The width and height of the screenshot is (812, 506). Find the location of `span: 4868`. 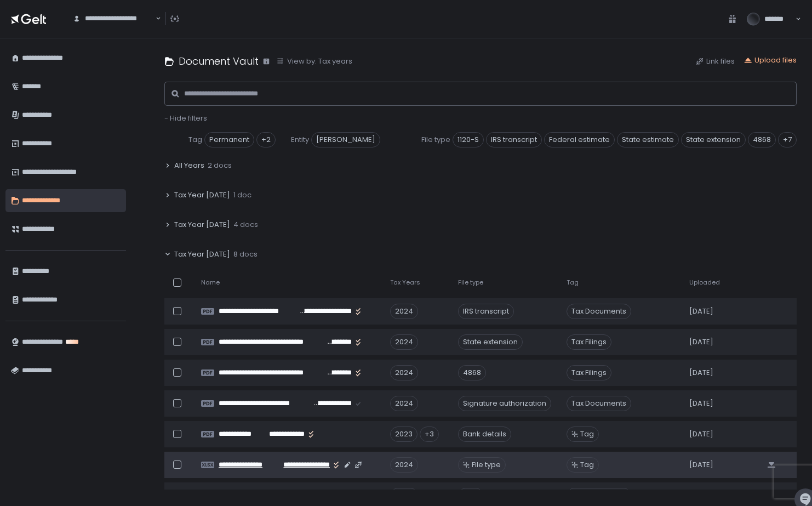

span: 4868 is located at coordinates (762, 140).